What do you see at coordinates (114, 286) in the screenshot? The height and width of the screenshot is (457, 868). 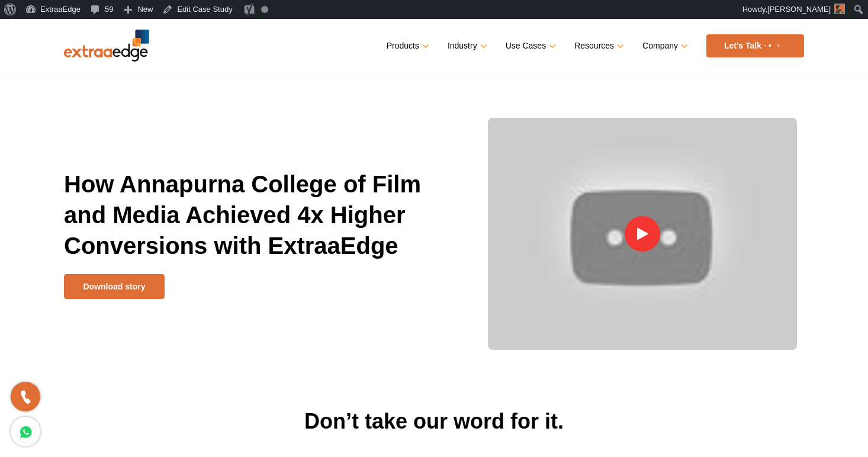 I see `a: Download story` at bounding box center [114, 286].